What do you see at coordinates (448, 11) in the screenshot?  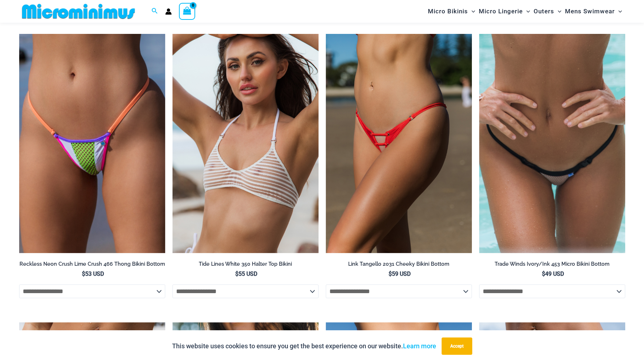 I see `span: Micro Bikinis` at bounding box center [448, 11].